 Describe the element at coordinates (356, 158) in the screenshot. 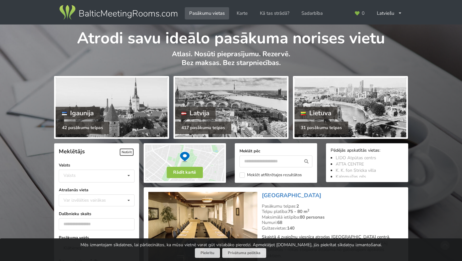

I see `a: LIDO Atpūtas centrs` at that location.